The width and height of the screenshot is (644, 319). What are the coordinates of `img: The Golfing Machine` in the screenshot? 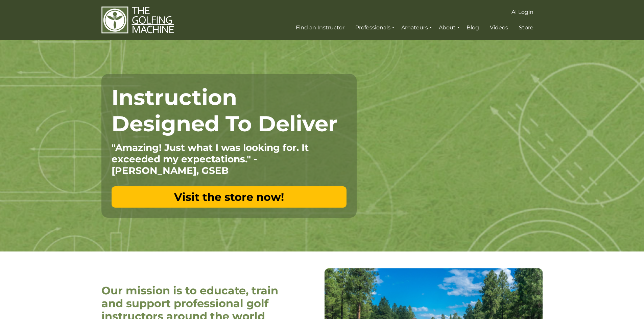 It's located at (137, 20).